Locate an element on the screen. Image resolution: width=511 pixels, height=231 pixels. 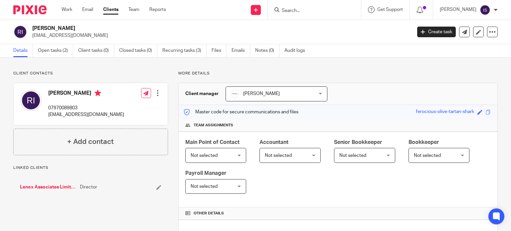
div: ferocious-olive-tartan-shark is located at coordinates (445, 112).